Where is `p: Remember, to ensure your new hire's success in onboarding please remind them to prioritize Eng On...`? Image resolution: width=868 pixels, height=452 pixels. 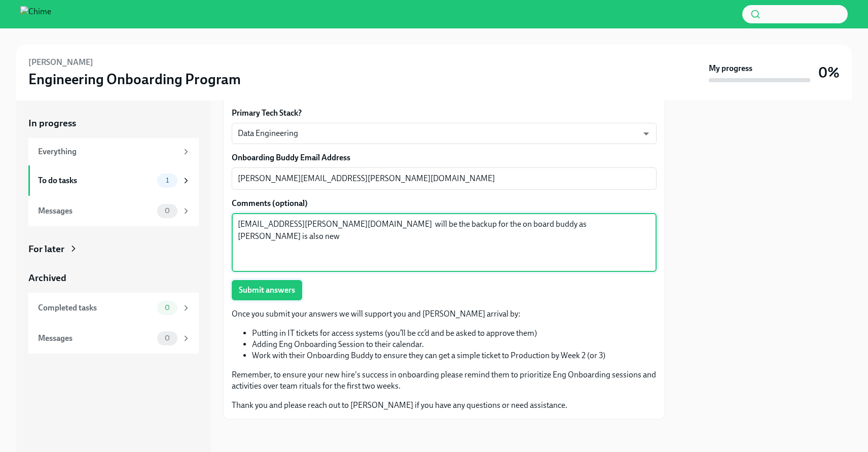
p: Remember, to ensure your new hire's success in onboarding please remind them to prioritize Eng On... is located at coordinates (444, 381).